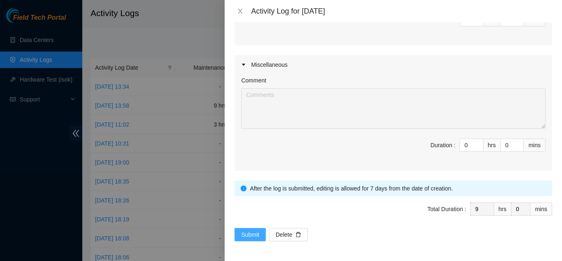  Describe the element at coordinates (398, 188) in the screenshot. I see `div: After the log is submitted, editing is allowed for 7 days from the date of creation.` at that location.